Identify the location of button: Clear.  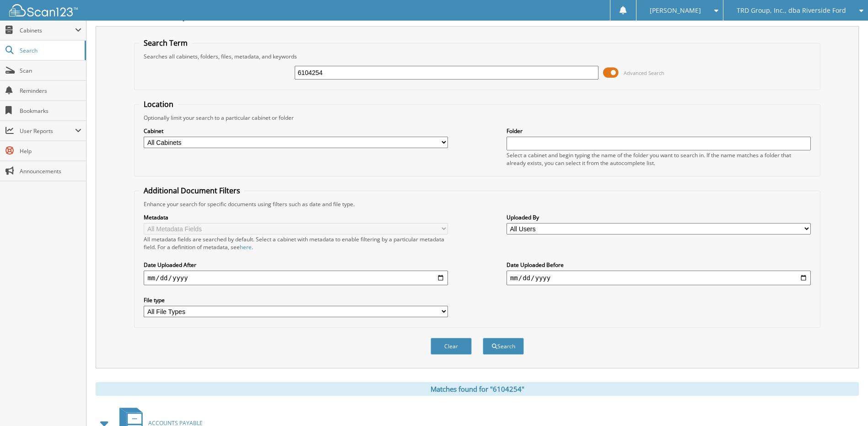
(451, 347).